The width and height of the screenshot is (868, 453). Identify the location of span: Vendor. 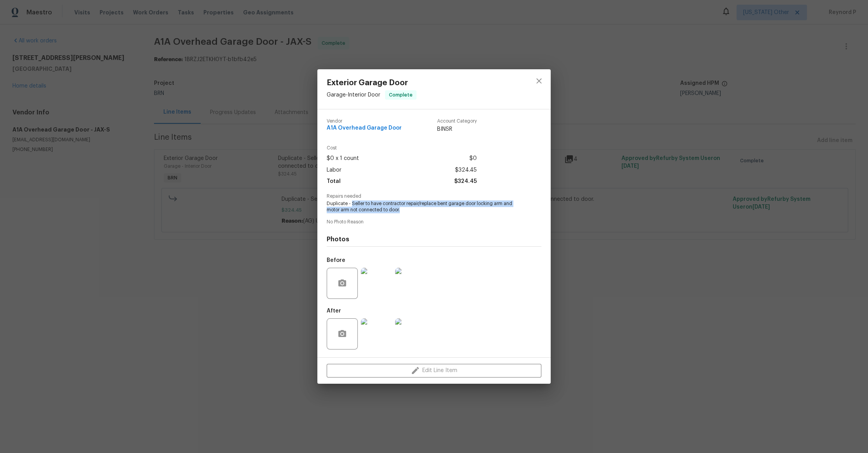
(364, 121).